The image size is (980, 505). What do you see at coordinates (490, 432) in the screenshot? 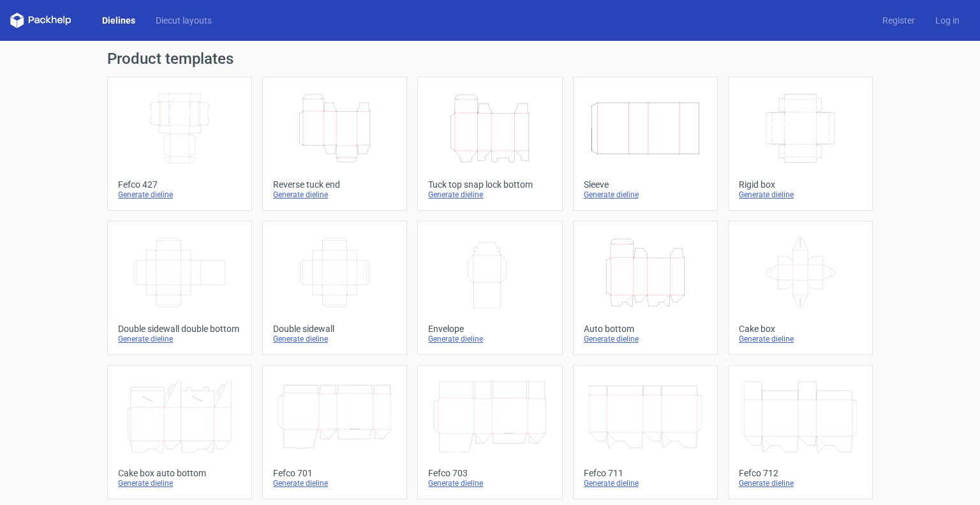
I see `a: Fefco 703Generate dieline` at bounding box center [490, 432].